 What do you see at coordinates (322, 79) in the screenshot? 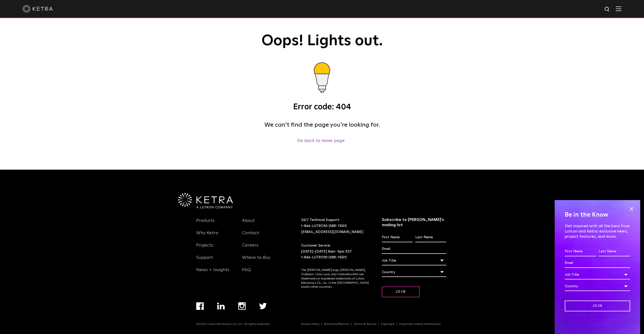
I see `img: bulb.gif` at bounding box center [322, 79].